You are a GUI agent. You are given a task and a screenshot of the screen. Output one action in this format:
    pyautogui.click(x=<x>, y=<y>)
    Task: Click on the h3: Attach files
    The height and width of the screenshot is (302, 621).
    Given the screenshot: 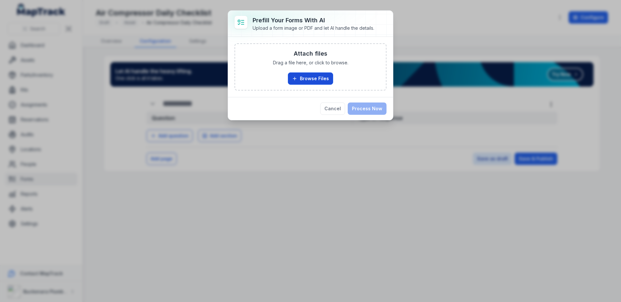 What is the action you would take?
    pyautogui.click(x=311, y=54)
    